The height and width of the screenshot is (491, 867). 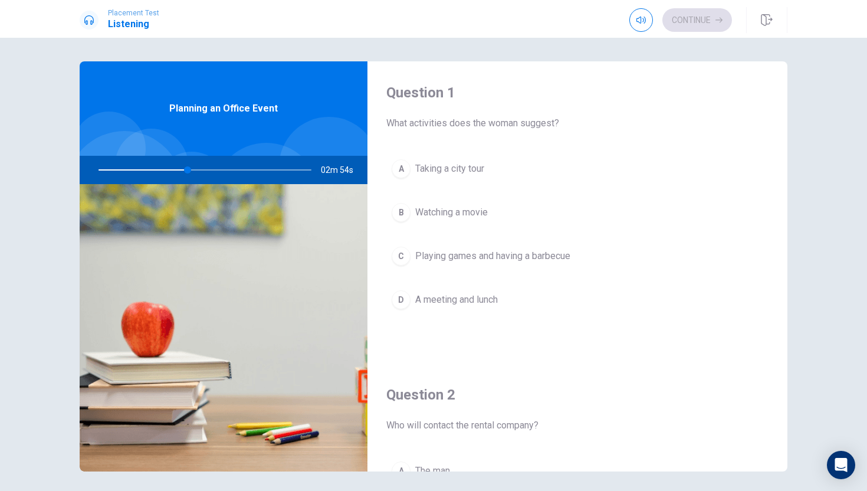 What do you see at coordinates (578, 471) in the screenshot?
I see `button: AThe man` at bounding box center [578, 471].